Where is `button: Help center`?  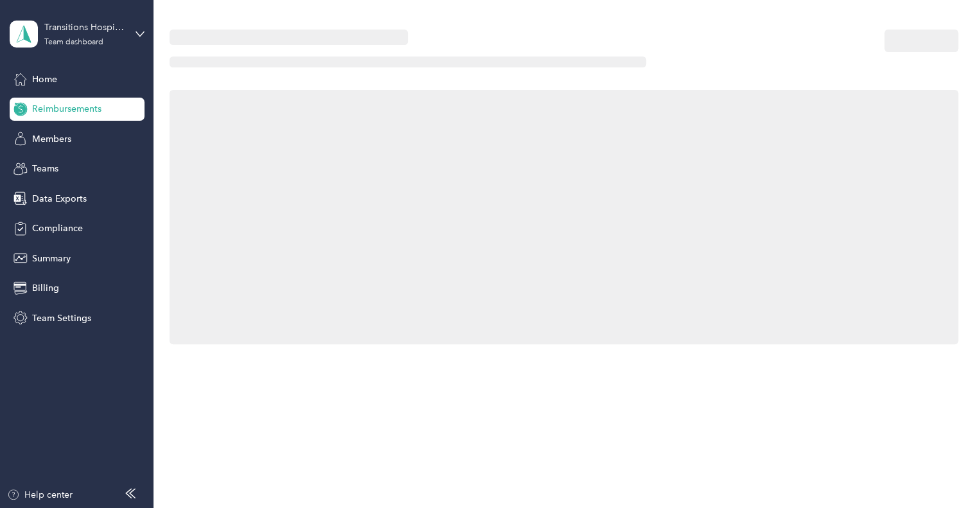
button: Help center is located at coordinates (40, 495).